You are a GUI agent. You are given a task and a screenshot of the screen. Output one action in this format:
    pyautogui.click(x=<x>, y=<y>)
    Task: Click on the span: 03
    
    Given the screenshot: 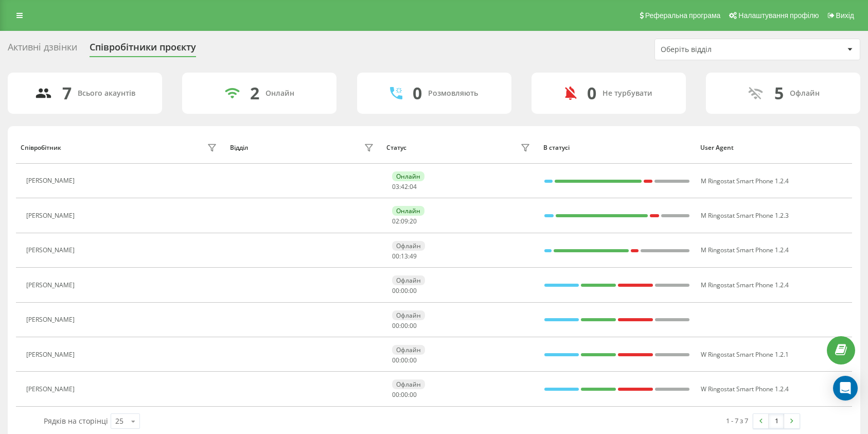 What is the action you would take?
    pyautogui.click(x=396, y=186)
    